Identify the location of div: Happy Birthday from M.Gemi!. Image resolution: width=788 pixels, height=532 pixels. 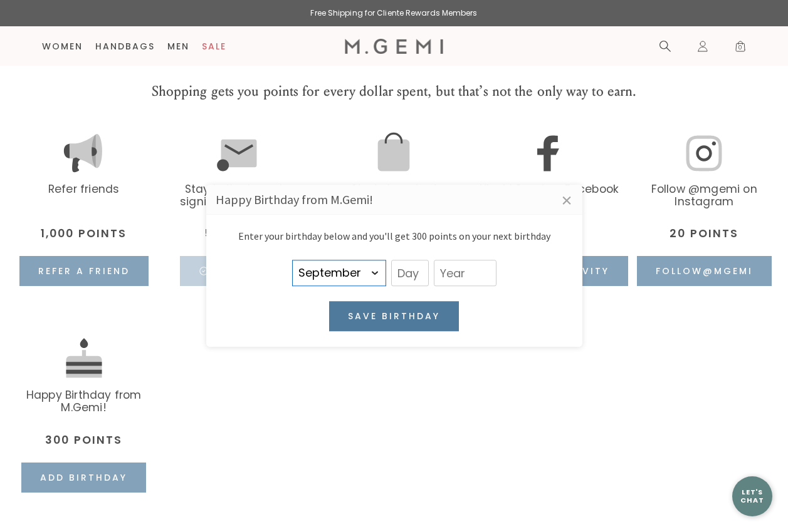
(394, 200).